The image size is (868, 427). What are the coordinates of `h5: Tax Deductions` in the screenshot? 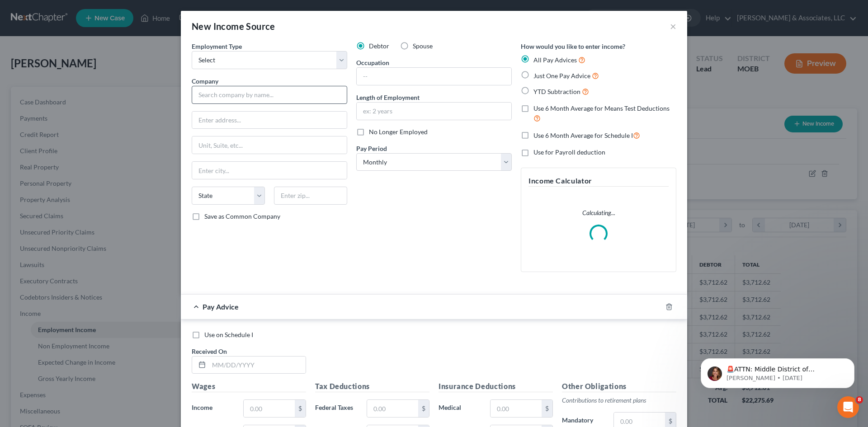 It's located at (372, 386).